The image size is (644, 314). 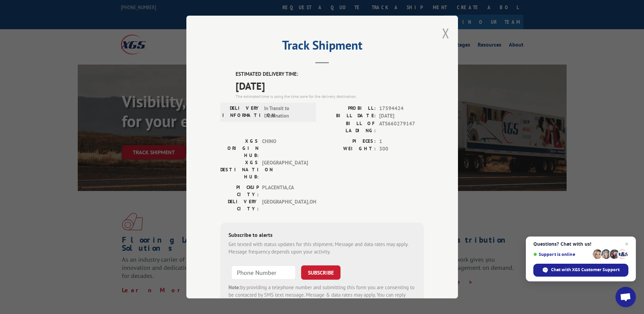 What do you see at coordinates (234, 287) in the screenshot?
I see `strong: Note:` at bounding box center [234, 287].